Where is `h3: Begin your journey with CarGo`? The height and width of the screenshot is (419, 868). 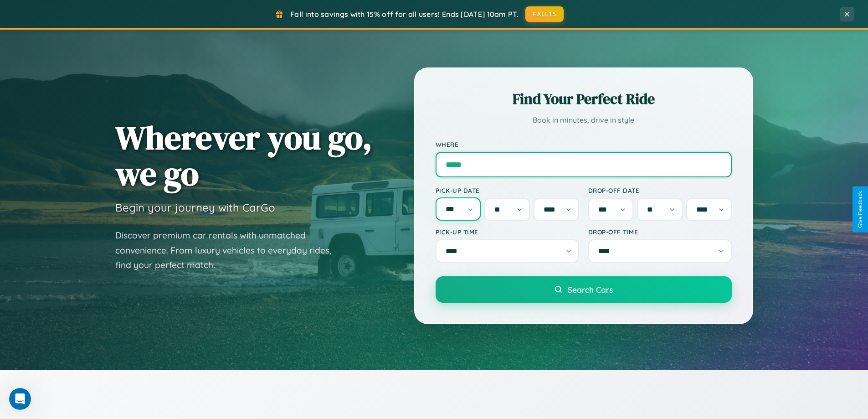 h3: Begin your journey with CarGo is located at coordinates (195, 208).